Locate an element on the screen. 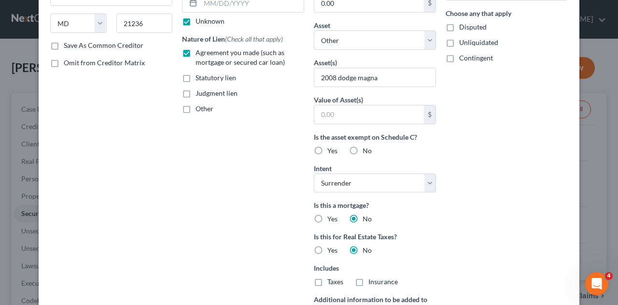 This screenshot has height=305, width=618. span: Insurance is located at coordinates (383, 281).